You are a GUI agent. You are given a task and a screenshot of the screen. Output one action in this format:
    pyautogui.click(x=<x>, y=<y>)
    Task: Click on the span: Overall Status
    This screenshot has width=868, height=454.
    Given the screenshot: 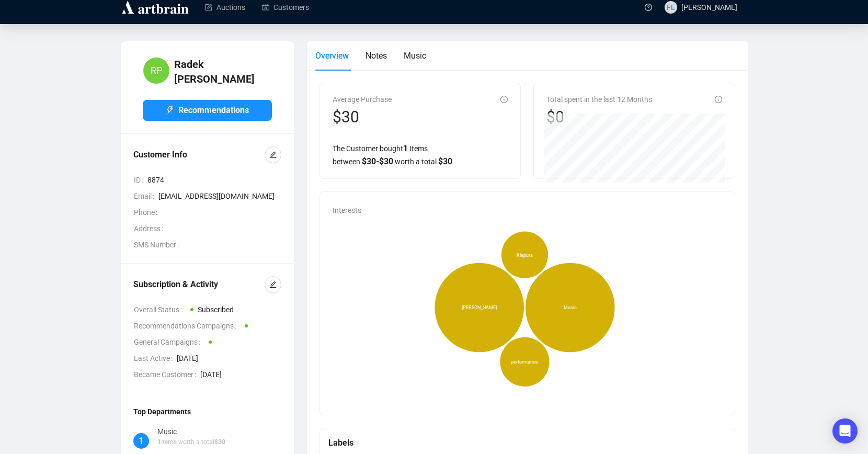 What is the action you would take?
    pyautogui.click(x=160, y=309)
    